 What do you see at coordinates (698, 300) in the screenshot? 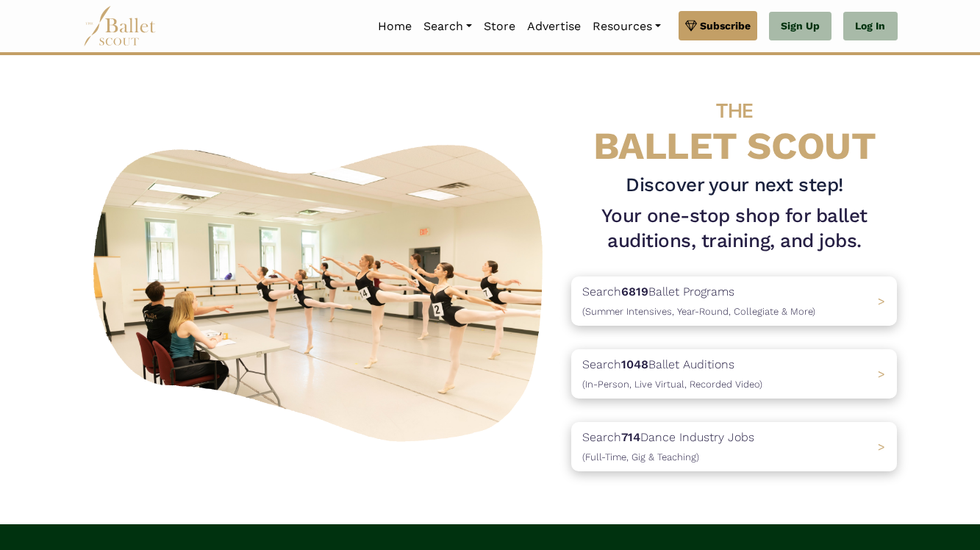
I see `p: Search Ballet Programs` at bounding box center [698, 300].